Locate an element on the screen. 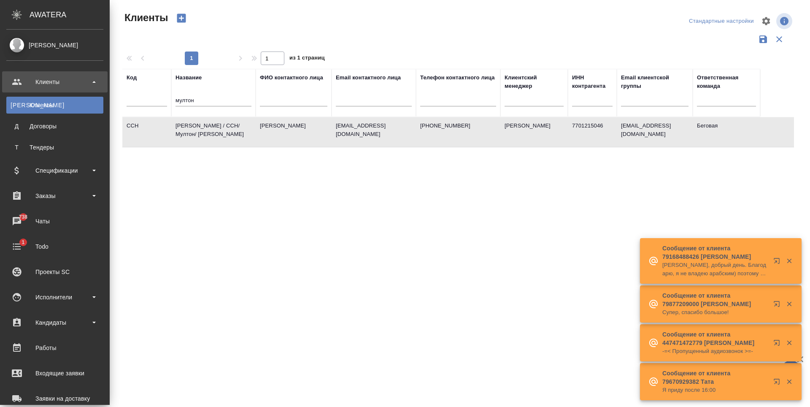 Image resolution: width=810 pixels, height=407 pixels. div: Заказы is located at coordinates (55, 196).